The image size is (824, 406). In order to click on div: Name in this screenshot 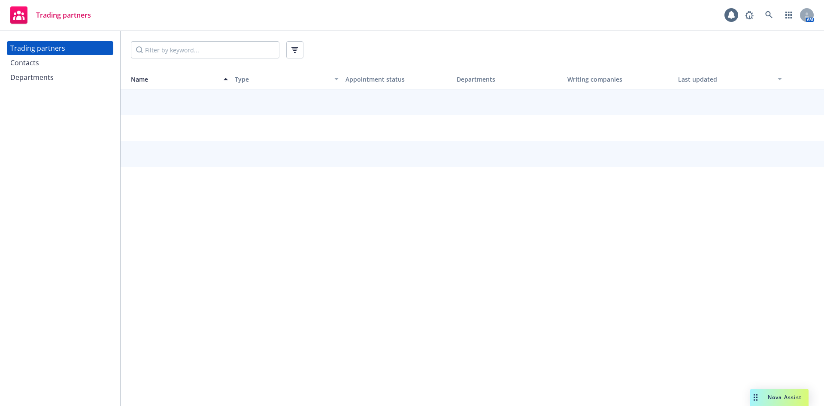, I will do `click(171, 79)`.